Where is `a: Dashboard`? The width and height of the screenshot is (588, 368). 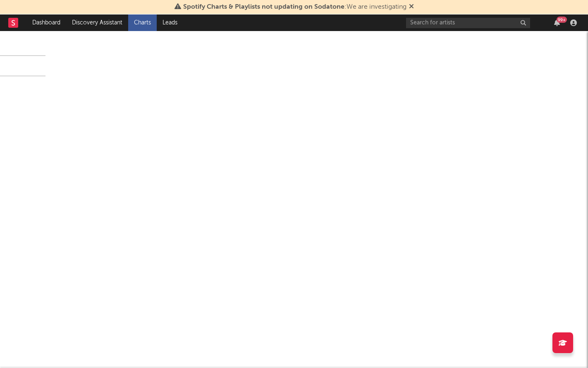 a: Dashboard is located at coordinates (46, 23).